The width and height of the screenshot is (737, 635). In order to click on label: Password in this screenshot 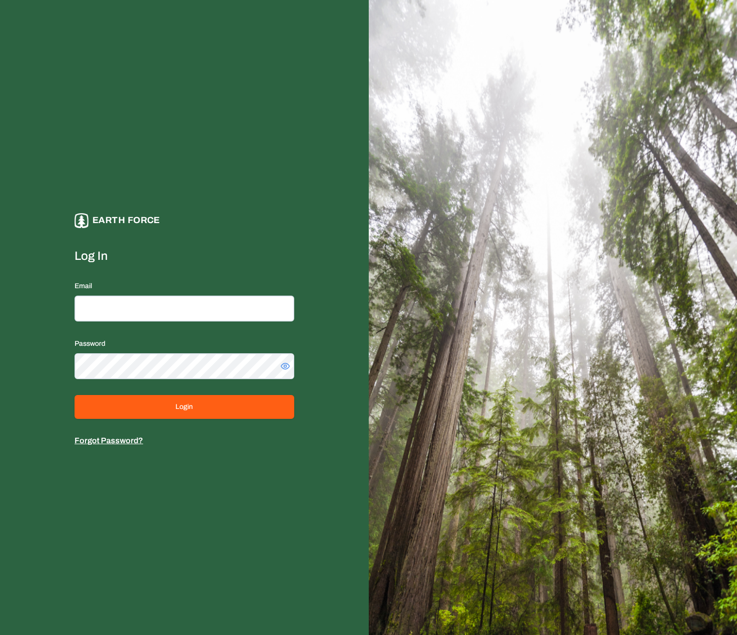, I will do `click(90, 343)`.